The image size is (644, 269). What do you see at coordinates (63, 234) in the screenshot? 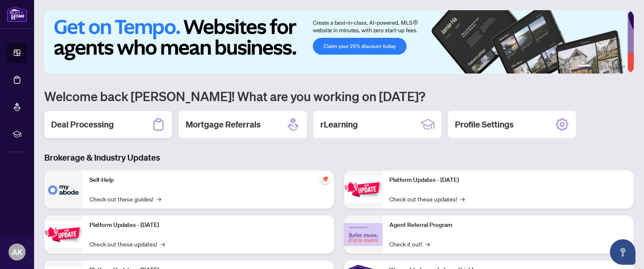
I see `img: Platform Updates - September 16, 2025` at bounding box center [63, 234].